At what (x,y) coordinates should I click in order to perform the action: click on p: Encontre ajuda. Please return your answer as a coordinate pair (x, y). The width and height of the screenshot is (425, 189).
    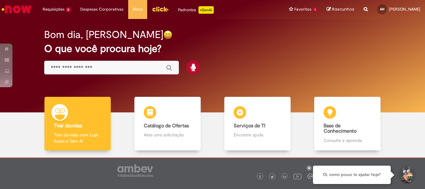
    Looking at the image, I should click on (257, 135).